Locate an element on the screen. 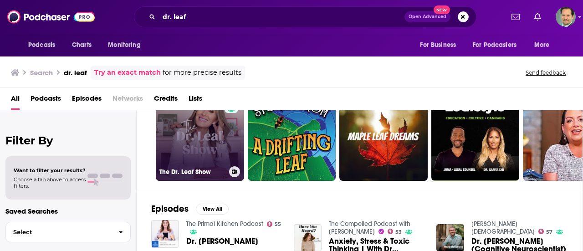  span: Open Advanced is located at coordinates (427, 17).